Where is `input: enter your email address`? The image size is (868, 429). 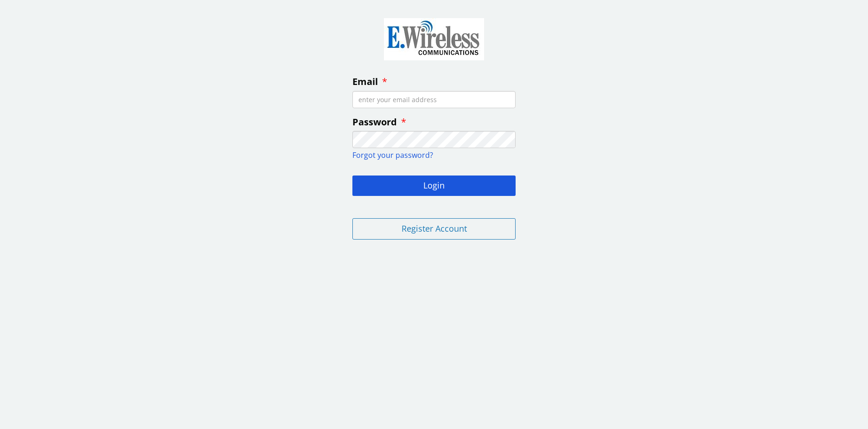
input: enter your email address is located at coordinates (434, 99).